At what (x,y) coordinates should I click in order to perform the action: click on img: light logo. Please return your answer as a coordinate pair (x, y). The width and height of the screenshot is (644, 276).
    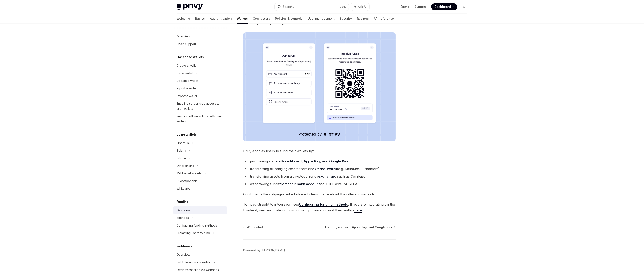
    Looking at the image, I should click on (190, 7).